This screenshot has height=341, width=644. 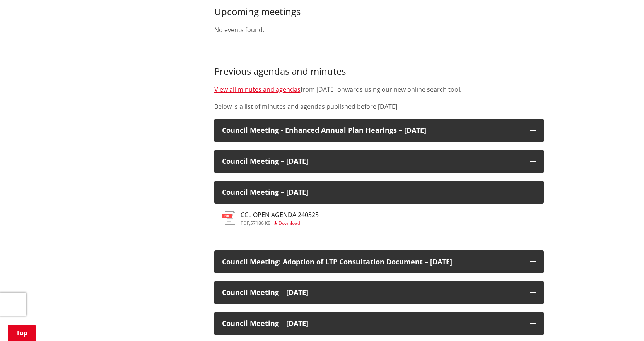 What do you see at coordinates (379, 71) in the screenshot?
I see `h3: Previous agendas and minutes` at bounding box center [379, 71].